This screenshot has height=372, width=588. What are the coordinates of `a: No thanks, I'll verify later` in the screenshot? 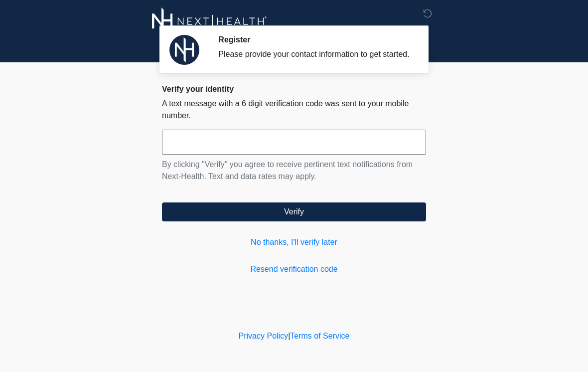 It's located at (294, 242).